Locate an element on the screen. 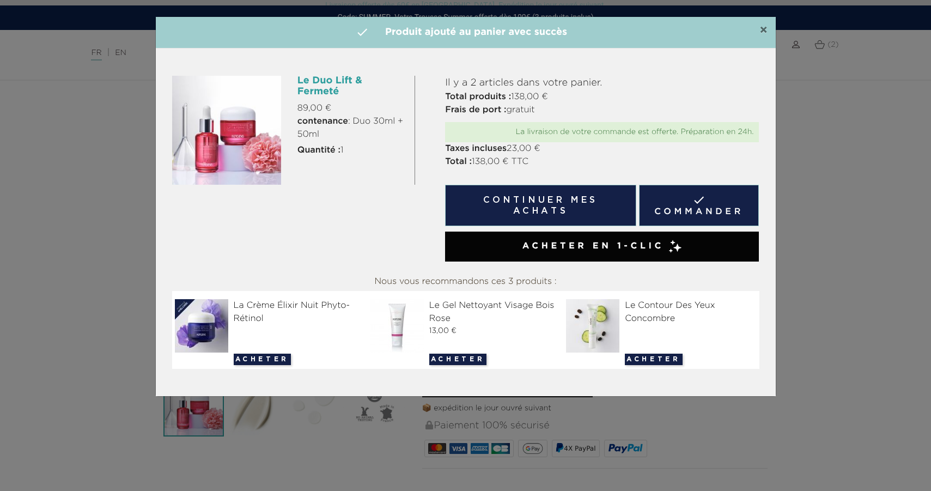 This screenshot has width=931, height=491. div: Le Contour Des Yeux Concombre is located at coordinates (661, 312).